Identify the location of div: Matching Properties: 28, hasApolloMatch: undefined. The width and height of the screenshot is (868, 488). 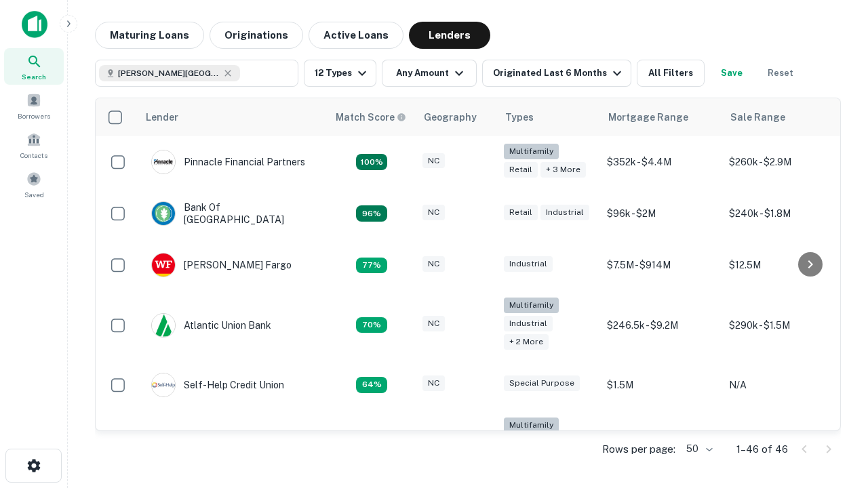
(372, 162).